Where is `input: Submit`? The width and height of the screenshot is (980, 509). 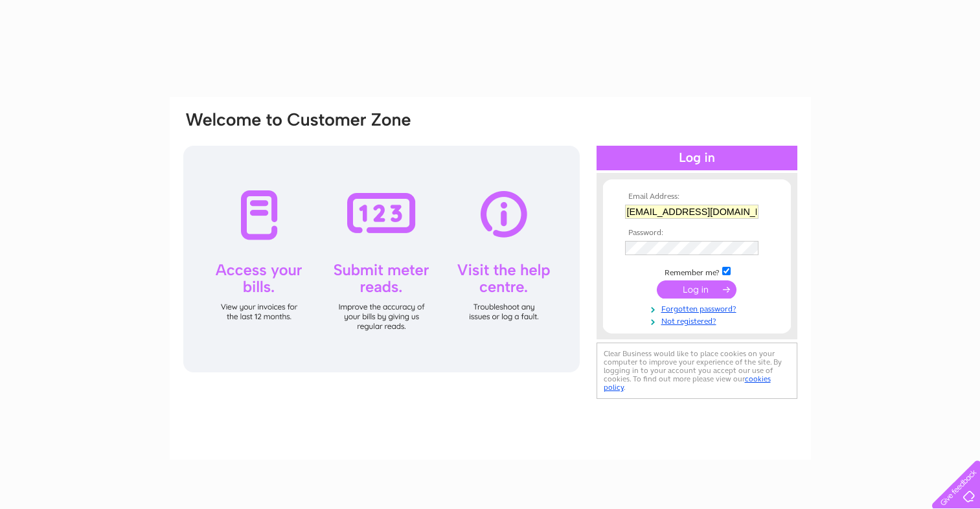
input: Submit is located at coordinates (696, 289).